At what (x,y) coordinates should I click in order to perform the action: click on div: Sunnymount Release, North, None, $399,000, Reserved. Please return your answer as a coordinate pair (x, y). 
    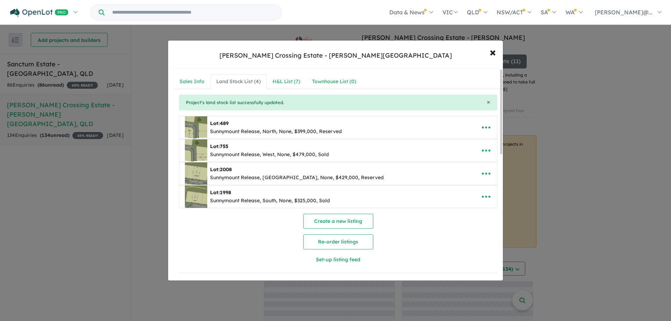
    Looking at the image, I should click on (276, 132).